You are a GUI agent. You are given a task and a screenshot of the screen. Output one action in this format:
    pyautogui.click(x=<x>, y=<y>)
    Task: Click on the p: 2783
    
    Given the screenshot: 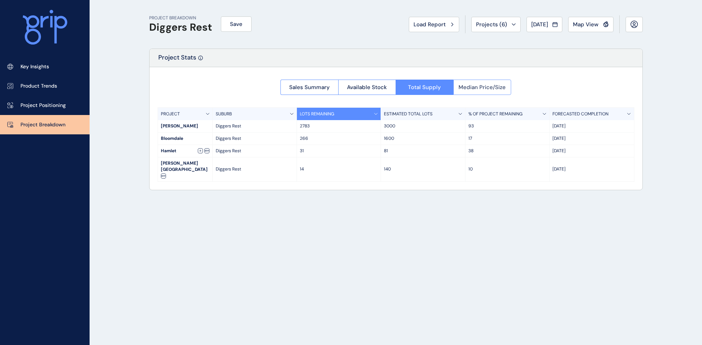 What is the action you would take?
    pyautogui.click(x=338, y=126)
    